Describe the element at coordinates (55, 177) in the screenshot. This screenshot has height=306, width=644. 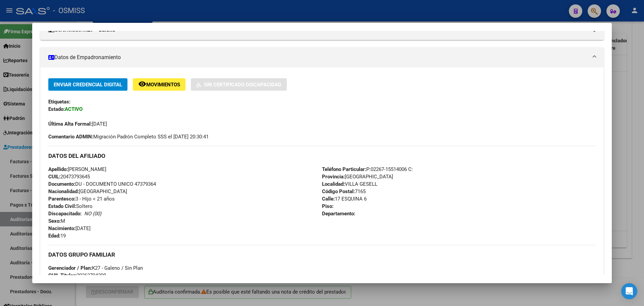
I see `strong: CUIL:` at that location.